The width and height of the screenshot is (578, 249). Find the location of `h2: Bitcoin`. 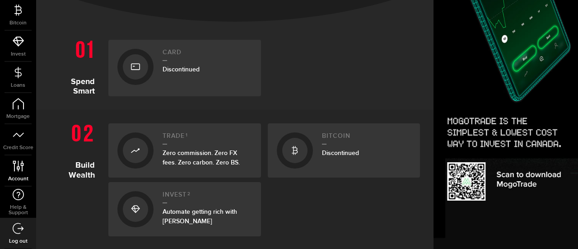

h2: Bitcoin is located at coordinates (366, 138).